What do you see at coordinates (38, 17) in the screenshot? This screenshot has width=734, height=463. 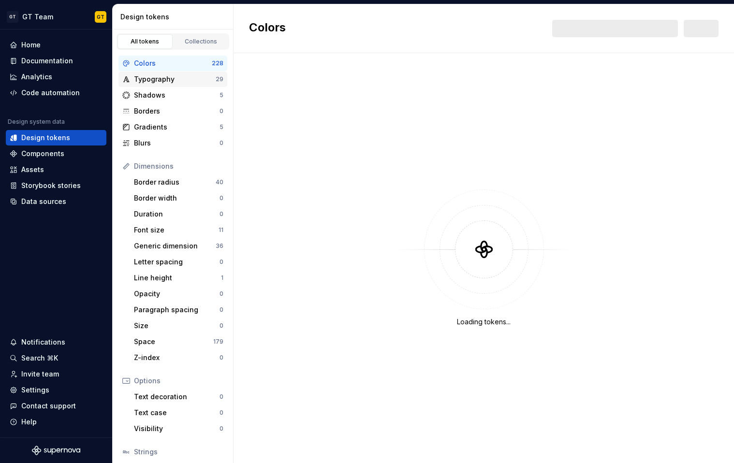 I see `div: GT Team` at bounding box center [38, 17].